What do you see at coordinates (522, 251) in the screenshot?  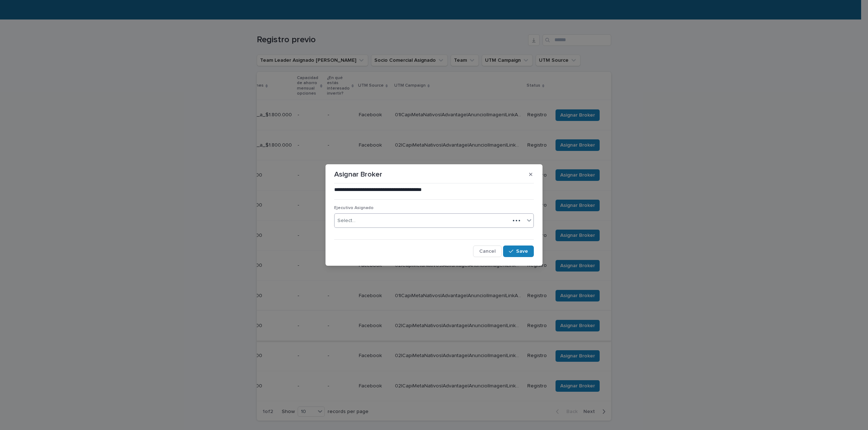 I see `span: Save` at bounding box center [522, 251].